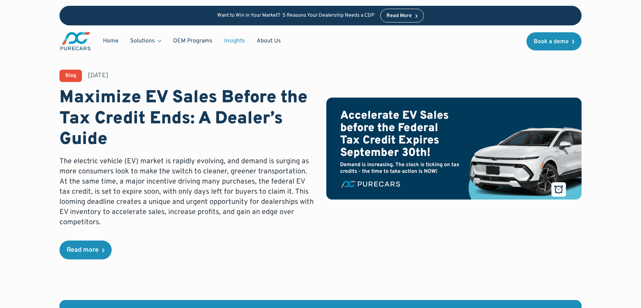 Image resolution: width=641 pixels, height=308 pixels. Describe the element at coordinates (296, 16) in the screenshot. I see `p: Want to Win in Your Market? 5 Reasons Your Dealership Needs a CDP` at that location.